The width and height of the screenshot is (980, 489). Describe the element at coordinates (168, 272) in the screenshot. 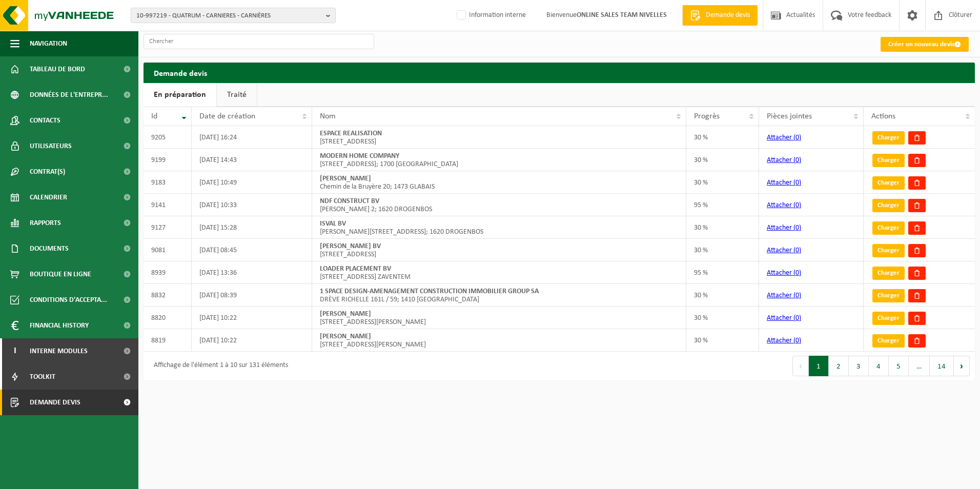

I see `td: 8939` at that location.